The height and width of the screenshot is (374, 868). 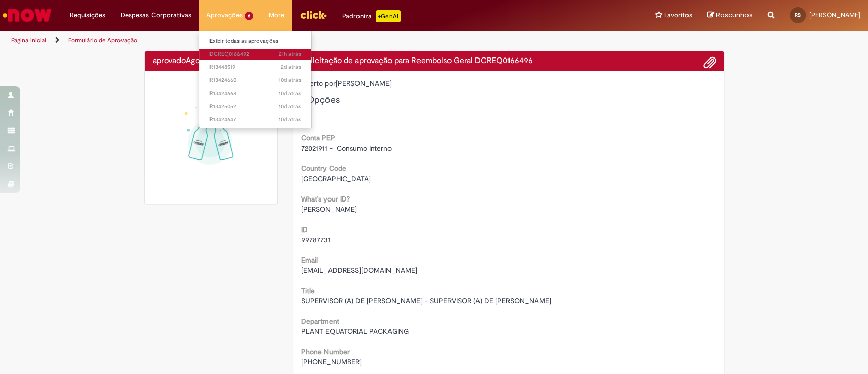 I want to click on b: What's your ID?, so click(x=326, y=199).